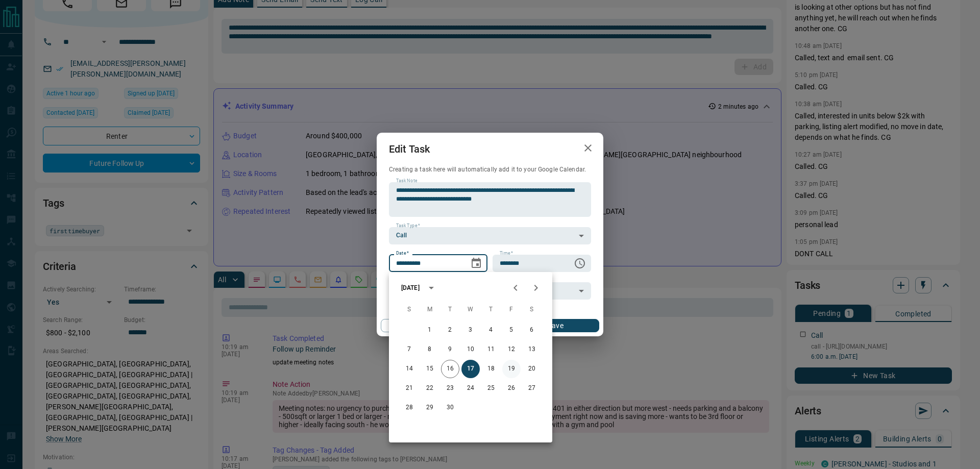 The image size is (980, 469). What do you see at coordinates (532, 350) in the screenshot?
I see `button: 13` at bounding box center [532, 350].